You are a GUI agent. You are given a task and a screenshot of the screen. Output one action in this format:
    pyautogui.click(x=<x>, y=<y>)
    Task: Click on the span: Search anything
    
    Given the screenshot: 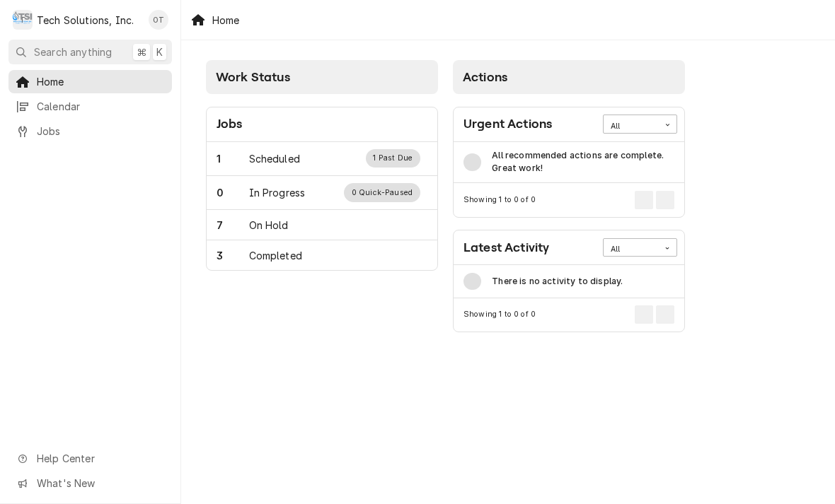 What is the action you would take?
    pyautogui.click(x=73, y=52)
    